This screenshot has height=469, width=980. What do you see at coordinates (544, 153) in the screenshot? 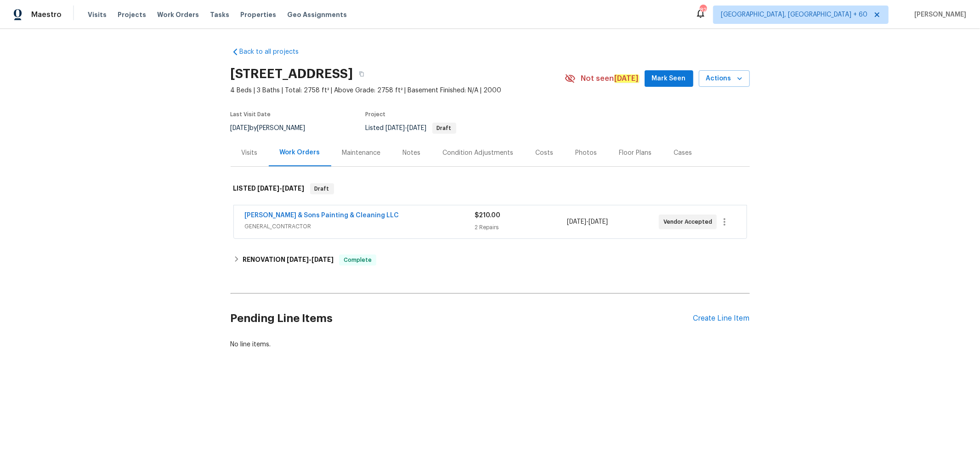
I see `div: Costs` at bounding box center [544, 153].